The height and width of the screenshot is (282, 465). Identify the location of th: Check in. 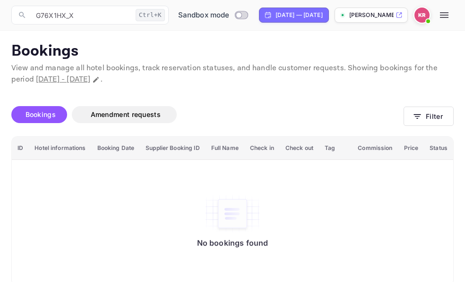
(262, 148).